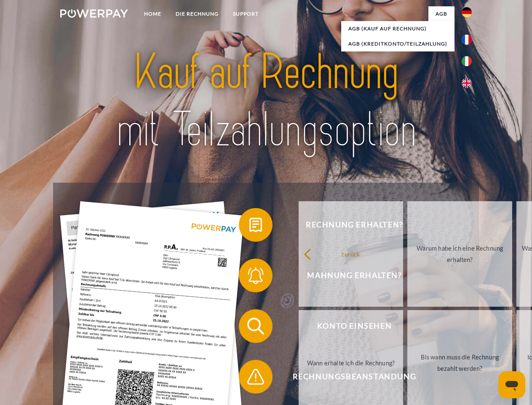 This screenshot has height=405, width=532. I want to click on img: fr, so click(467, 39).